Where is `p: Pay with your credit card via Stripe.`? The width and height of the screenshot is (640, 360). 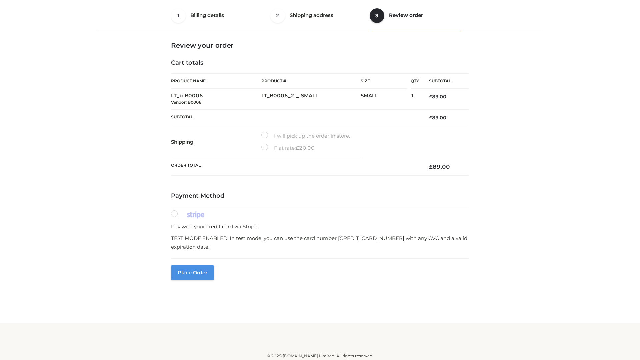
p: Pay with your credit card via Stripe. is located at coordinates (320, 227).